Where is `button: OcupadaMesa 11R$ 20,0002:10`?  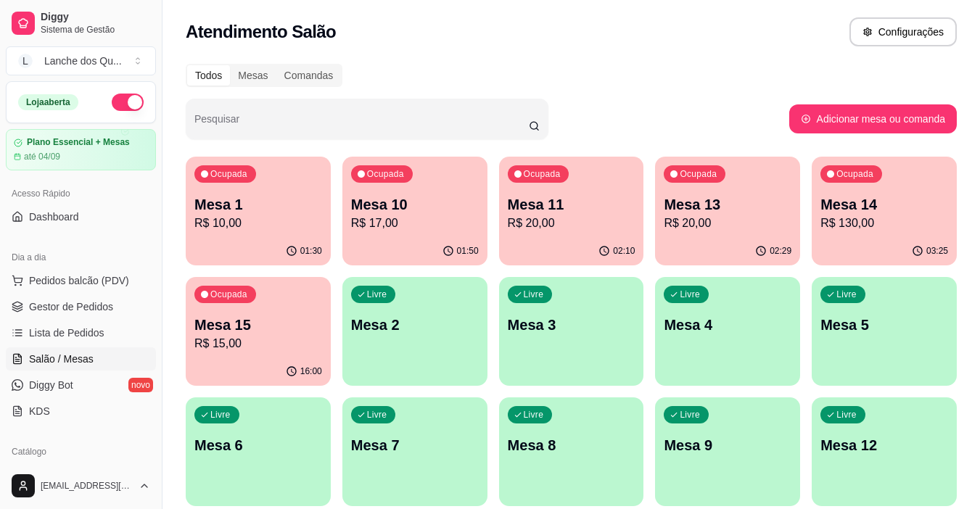
button: OcupadaMesa 11R$ 20,0002:10 is located at coordinates (572, 211).